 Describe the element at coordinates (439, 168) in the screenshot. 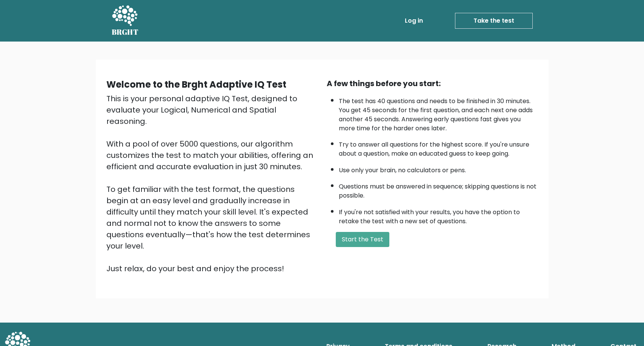

I see `li: Use only your brain, no calculators or pens.` at that location.